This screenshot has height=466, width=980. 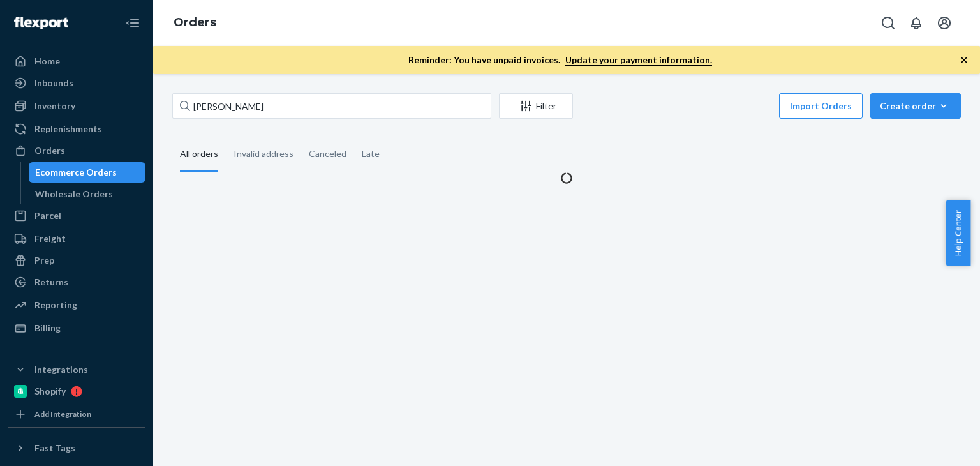 I want to click on a: Prep, so click(x=76, y=261).